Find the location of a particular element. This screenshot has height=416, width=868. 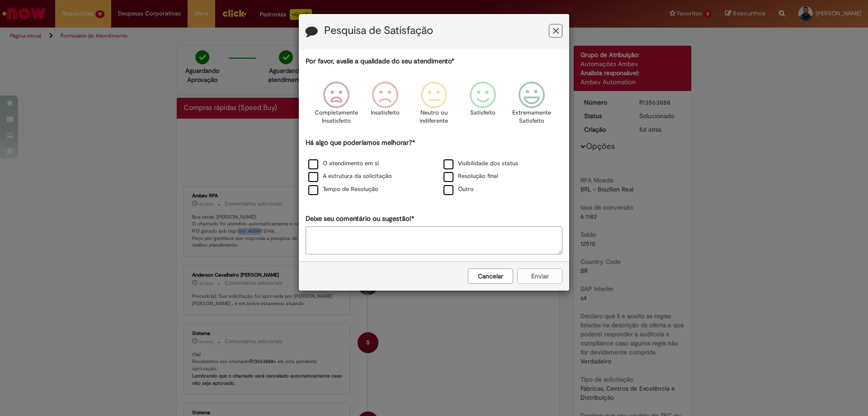

label: Outro is located at coordinates (458, 189).